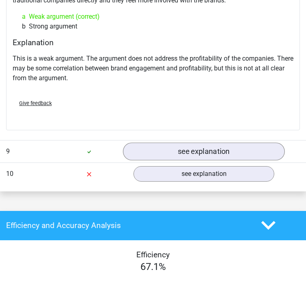  What do you see at coordinates (153, 267) in the screenshot?
I see `span: 67.1%` at bounding box center [153, 267].